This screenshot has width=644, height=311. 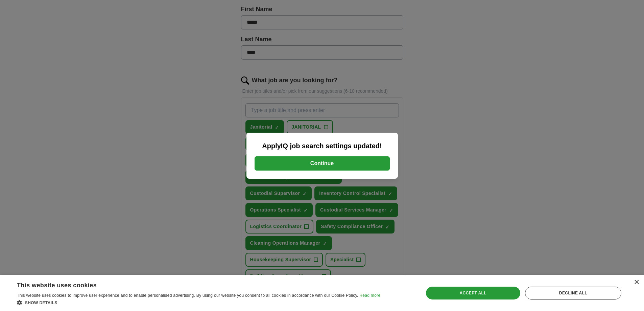 What do you see at coordinates (322, 163) in the screenshot?
I see `button: Continue` at bounding box center [322, 163].